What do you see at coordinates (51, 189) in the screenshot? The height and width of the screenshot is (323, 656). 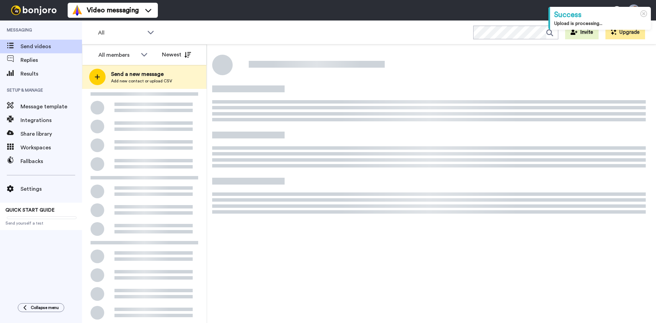 I see `span: Settings` at bounding box center [51, 189].